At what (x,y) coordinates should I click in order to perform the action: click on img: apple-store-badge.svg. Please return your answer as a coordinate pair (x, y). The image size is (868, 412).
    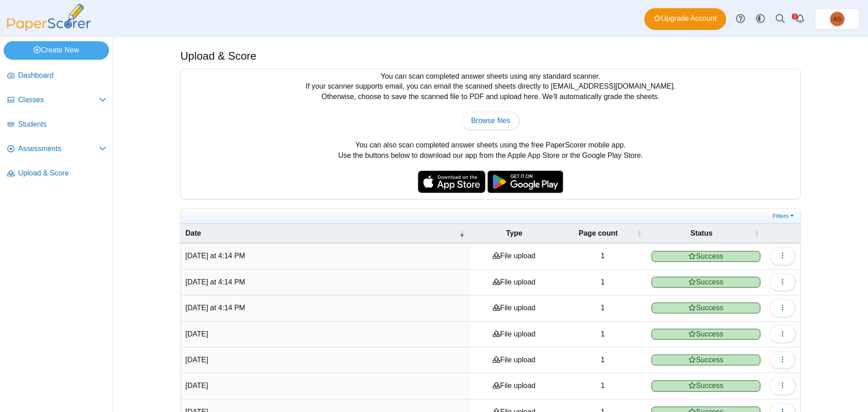
    Looking at the image, I should click on (452, 182).